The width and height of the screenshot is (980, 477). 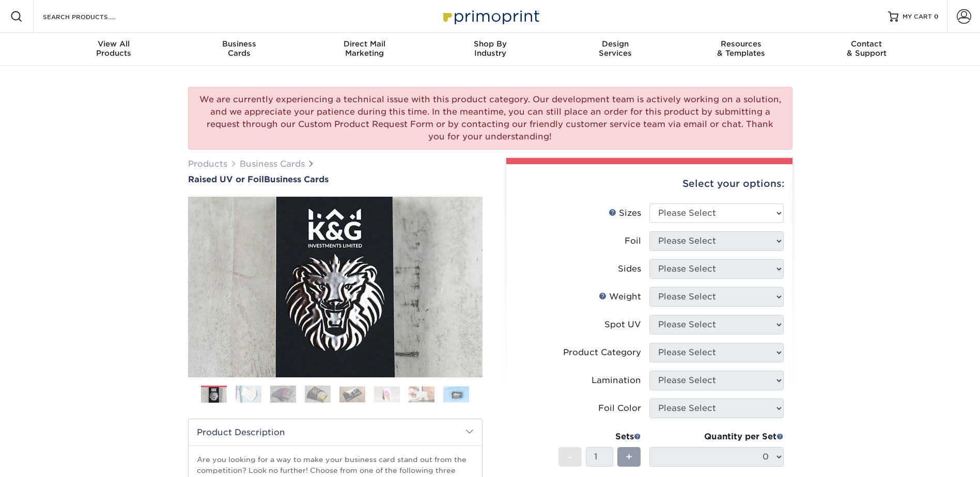 I want to click on a: BusinessCards, so click(x=238, y=50).